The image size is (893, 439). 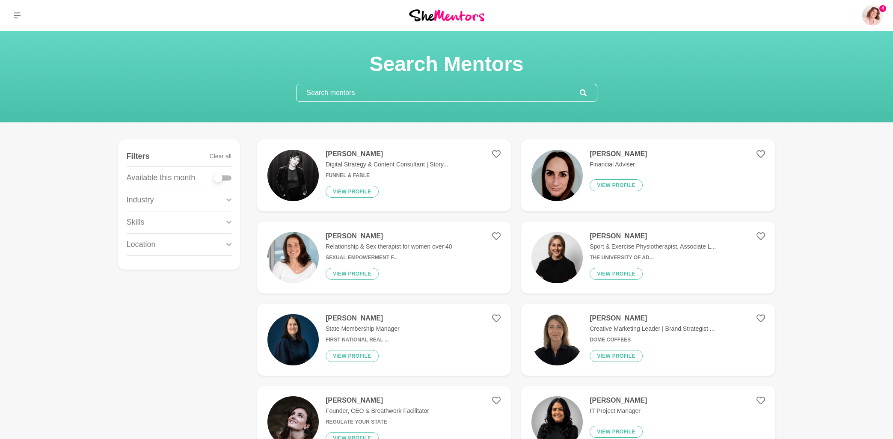 What do you see at coordinates (652, 340) in the screenshot?
I see `h6: Dome Coffees` at bounding box center [652, 340].